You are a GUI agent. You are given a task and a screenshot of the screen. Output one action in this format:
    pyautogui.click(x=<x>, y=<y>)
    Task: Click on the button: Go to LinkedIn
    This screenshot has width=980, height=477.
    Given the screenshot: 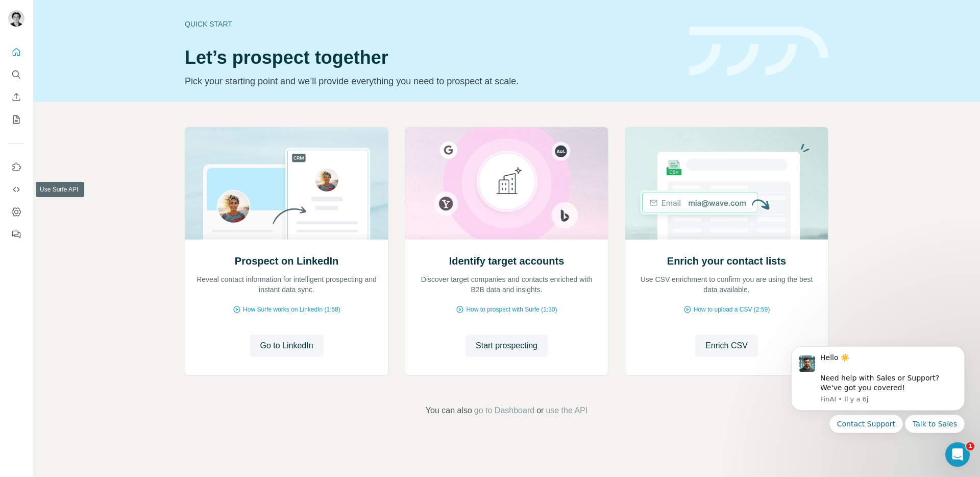 What is the action you would take?
    pyautogui.click(x=286, y=346)
    